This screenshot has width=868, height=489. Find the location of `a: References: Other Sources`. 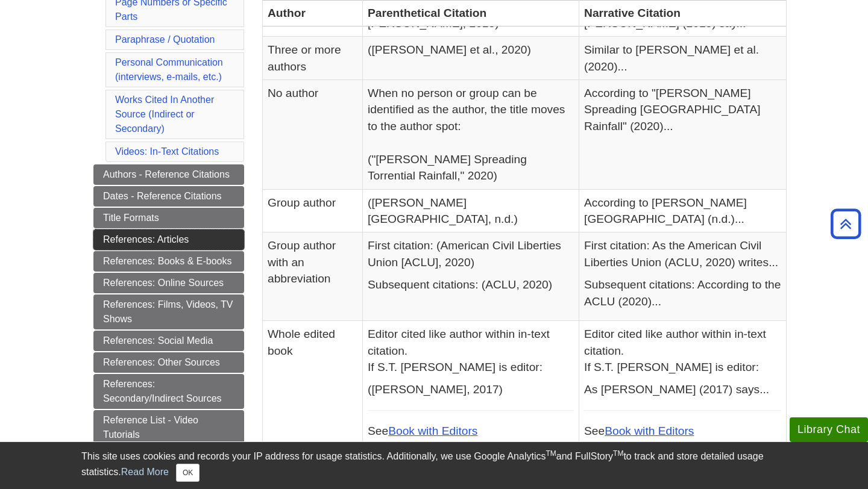

a: References: Other Sources is located at coordinates (169, 362).